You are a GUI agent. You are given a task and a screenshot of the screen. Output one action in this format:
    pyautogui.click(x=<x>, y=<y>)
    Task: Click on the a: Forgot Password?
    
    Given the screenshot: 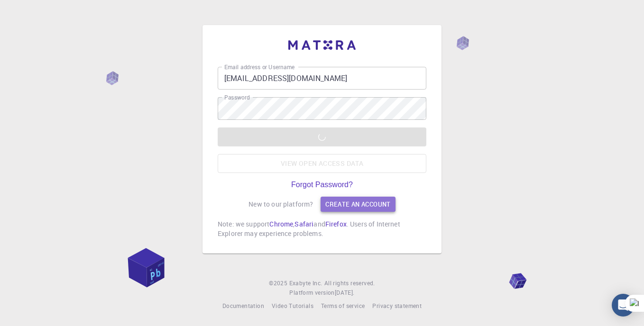 What is the action you would take?
    pyautogui.click(x=322, y=185)
    